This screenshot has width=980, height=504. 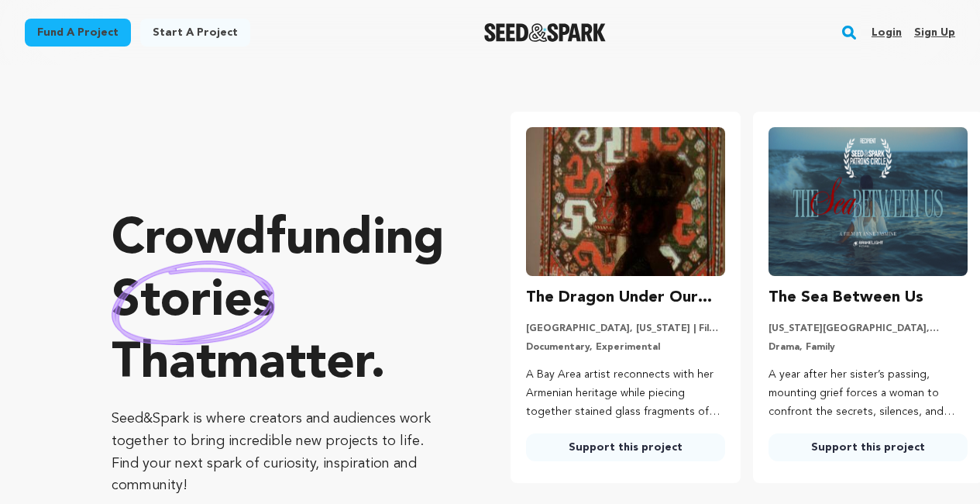 I want to click on a: Start a project, so click(x=195, y=33).